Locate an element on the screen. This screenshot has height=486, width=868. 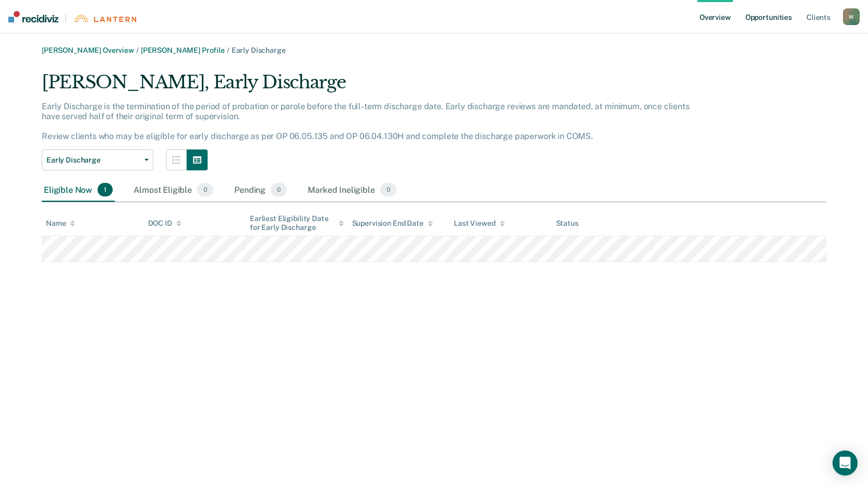
div: Almost Eligible0 is located at coordinates (173, 190).